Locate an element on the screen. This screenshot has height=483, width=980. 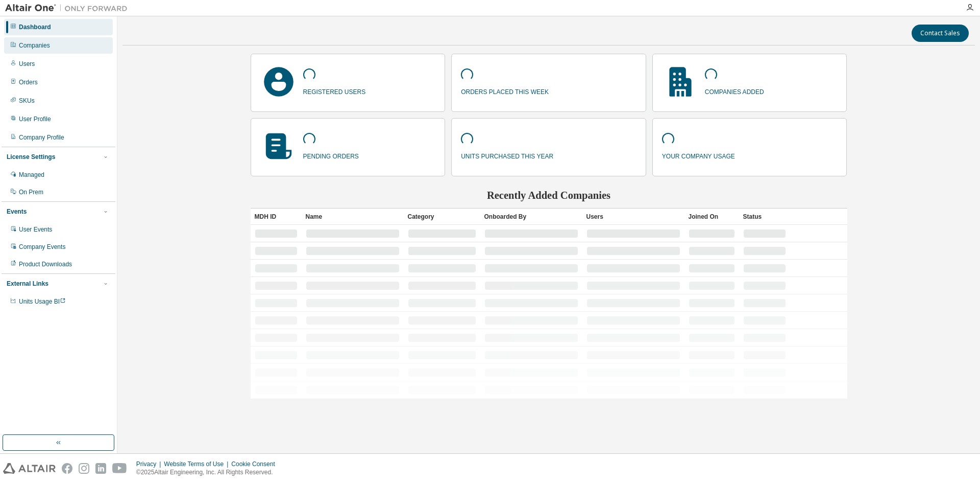
div: Privacy is located at coordinates (150, 464).